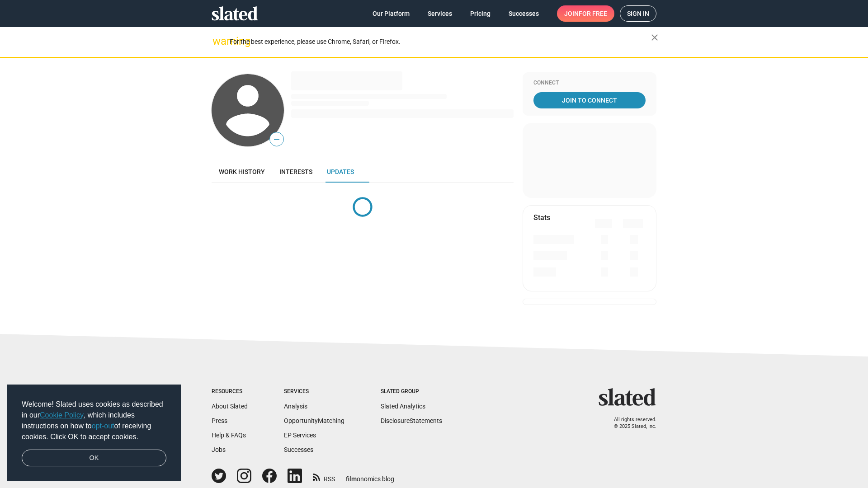 The height and width of the screenshot is (488, 868). I want to click on a: Joinfor free, so click(585, 14).